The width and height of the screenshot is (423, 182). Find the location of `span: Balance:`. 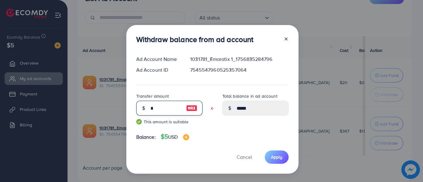

span: Balance: is located at coordinates (146, 137).